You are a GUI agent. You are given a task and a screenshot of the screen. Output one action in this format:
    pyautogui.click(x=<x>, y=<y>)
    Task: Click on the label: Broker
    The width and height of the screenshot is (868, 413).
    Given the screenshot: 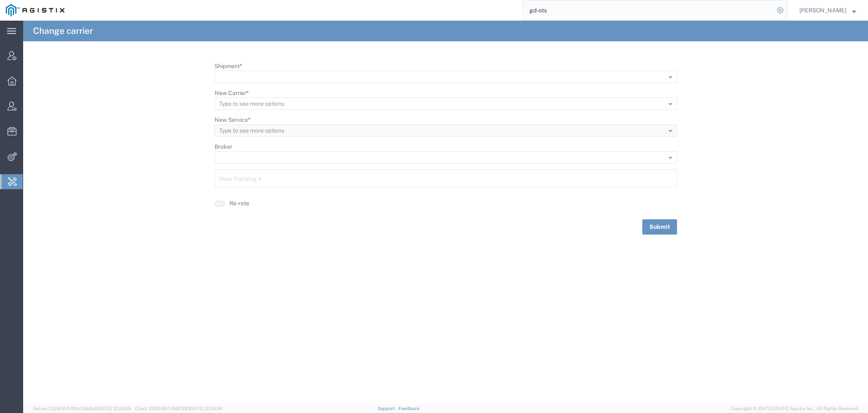 What is the action you would take?
    pyautogui.click(x=223, y=147)
    